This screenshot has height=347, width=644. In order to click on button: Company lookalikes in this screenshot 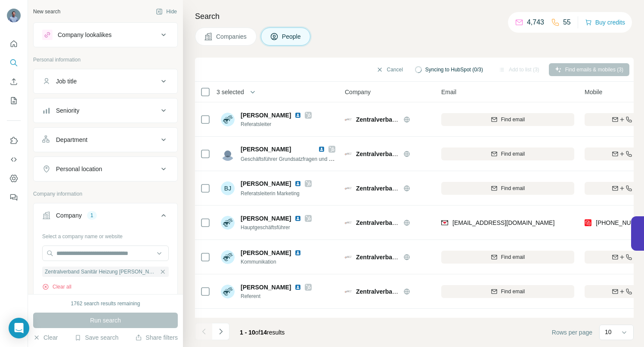, I will do `click(106, 35)`.